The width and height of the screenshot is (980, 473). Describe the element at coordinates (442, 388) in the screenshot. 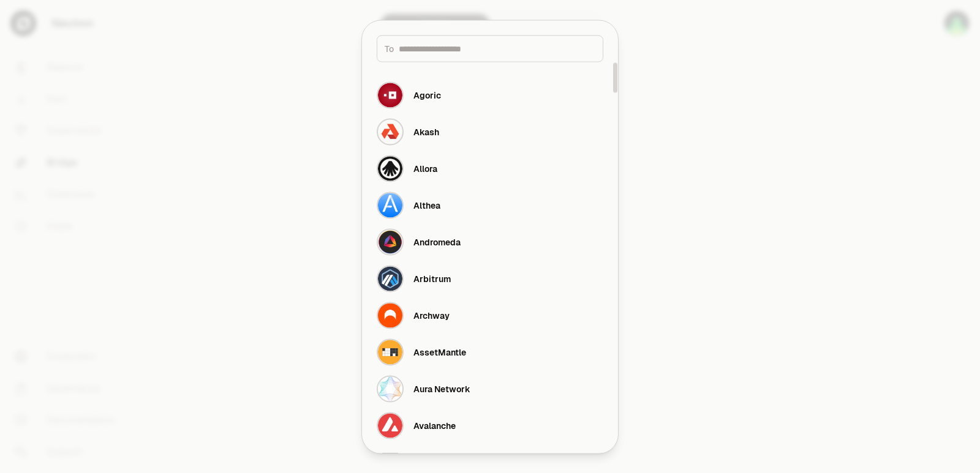

I see `div: Aura Network` at that location.